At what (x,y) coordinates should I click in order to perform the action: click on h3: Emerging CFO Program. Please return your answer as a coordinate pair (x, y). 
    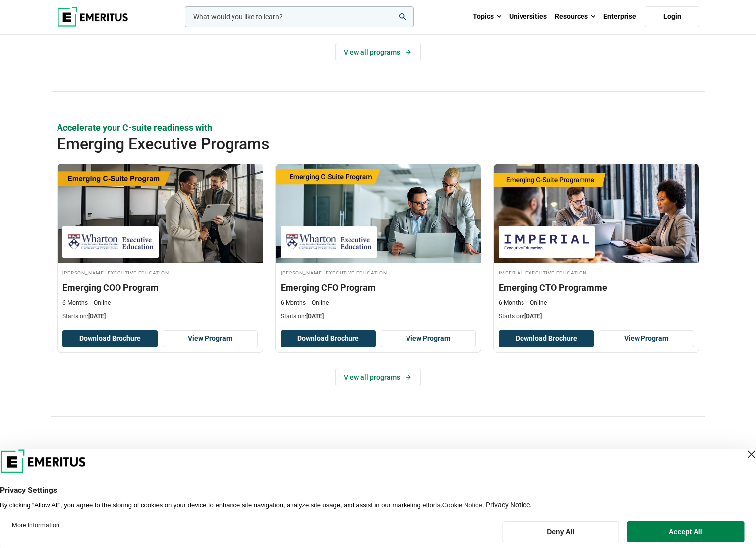
    Looking at the image, I should click on (378, 287).